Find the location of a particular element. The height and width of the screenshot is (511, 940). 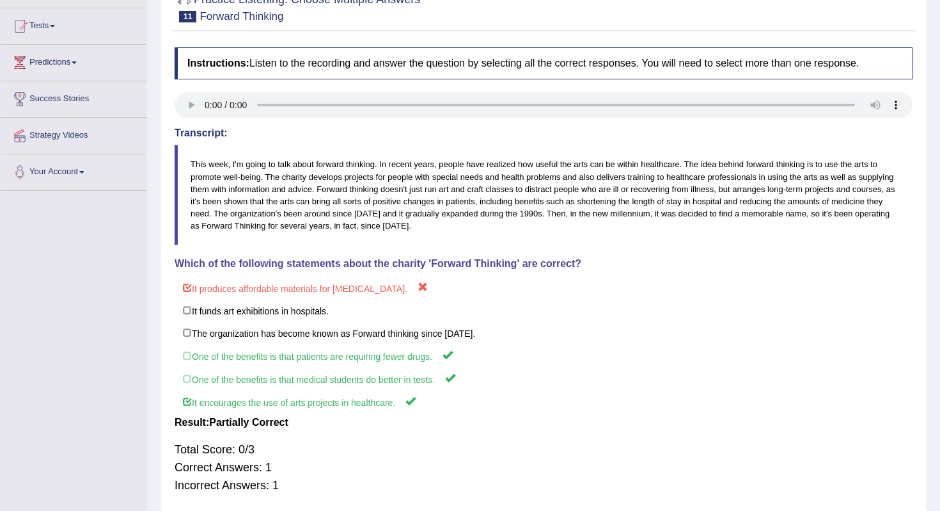

h4: Transcript: is located at coordinates (544, 133).